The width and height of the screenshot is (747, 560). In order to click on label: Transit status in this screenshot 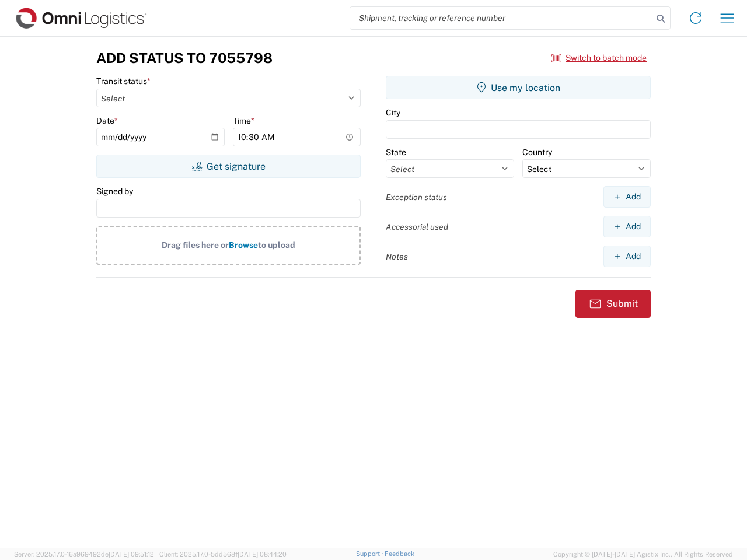, I will do `click(123, 81)`.